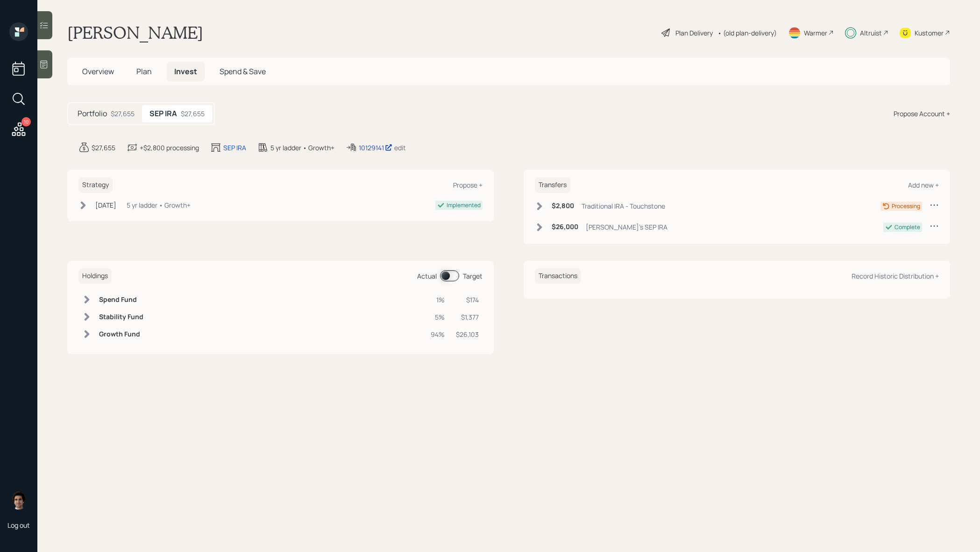  What do you see at coordinates (438, 317) in the screenshot?
I see `div: 5%` at bounding box center [438, 317].